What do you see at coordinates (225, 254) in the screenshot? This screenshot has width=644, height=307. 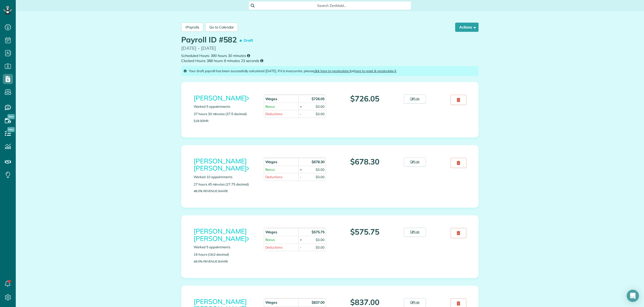 I see `p: 16 hours (16.0 decimal)` at bounding box center [225, 254].